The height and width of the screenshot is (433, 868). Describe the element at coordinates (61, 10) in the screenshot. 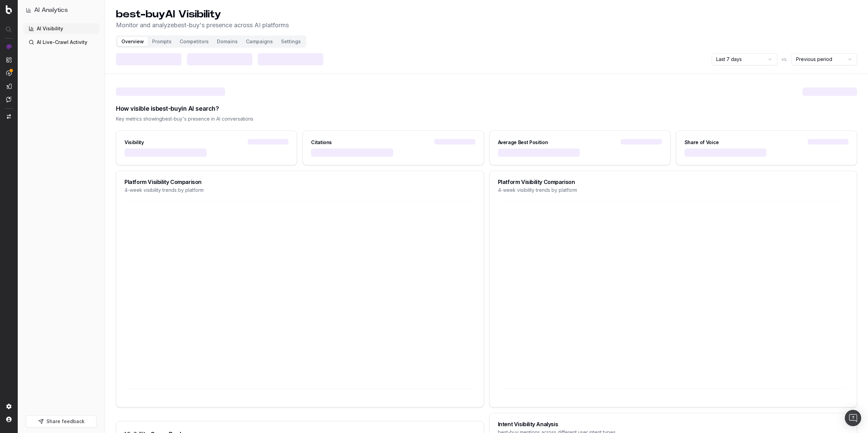

I see `button: AI Analytics` at that location.